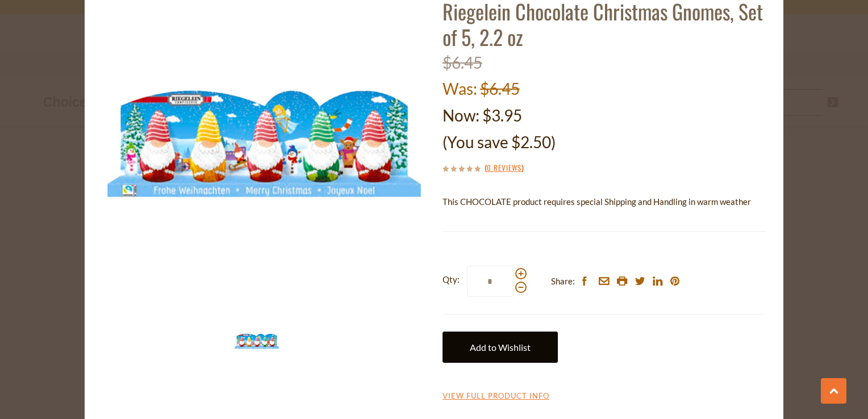  Describe the element at coordinates (500, 347) in the screenshot. I see `a: Add to Wishlist` at that location.